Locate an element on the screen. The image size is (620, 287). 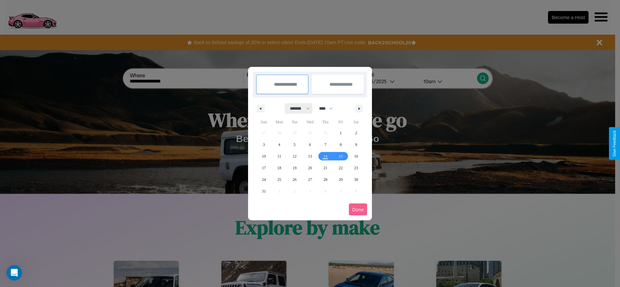
span: 15 is located at coordinates (341, 157).